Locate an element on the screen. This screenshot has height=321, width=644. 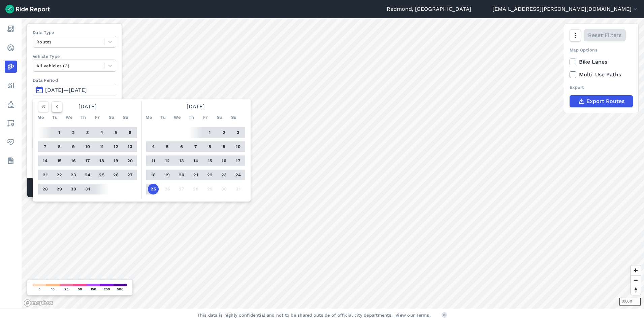
button: Reset Filters is located at coordinates (605, 35).